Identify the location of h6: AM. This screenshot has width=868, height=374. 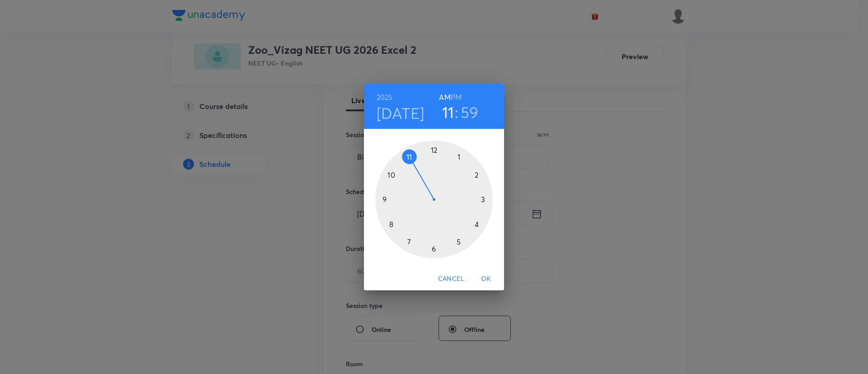
(445, 97).